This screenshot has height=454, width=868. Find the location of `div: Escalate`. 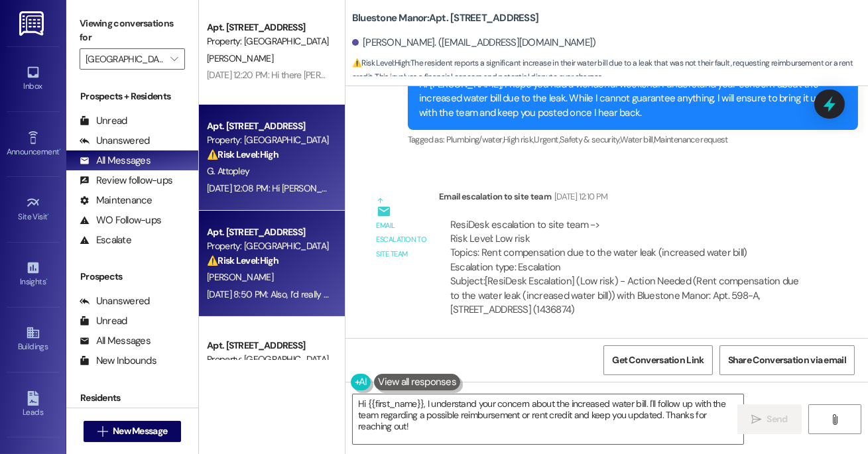

div: Escalate is located at coordinates (105, 240).